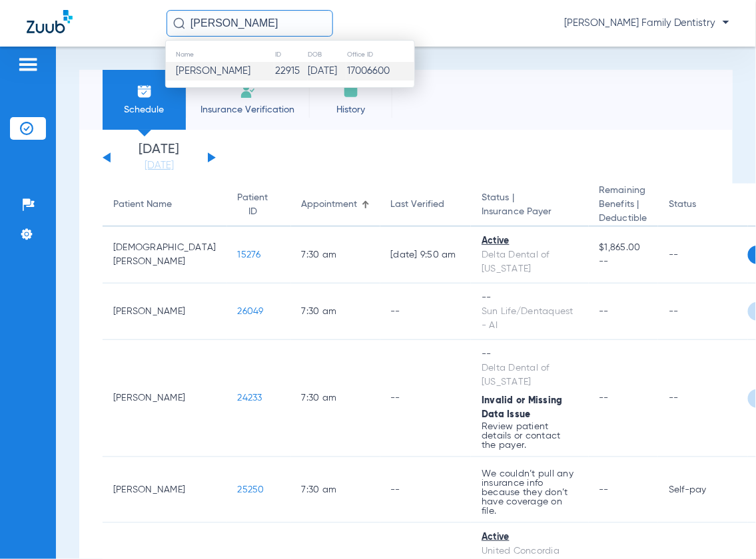 This screenshot has height=559, width=756. Describe the element at coordinates (327, 54) in the screenshot. I see `th: DOB` at that location.